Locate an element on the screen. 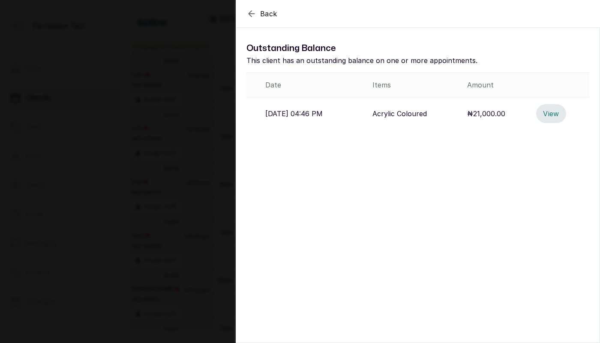  h1: Outstanding Balance is located at coordinates (418, 48).